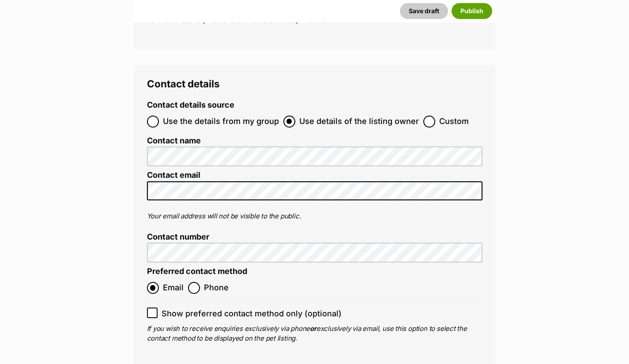 This screenshot has width=629, height=364. I want to click on label: Contact email, so click(314, 175).